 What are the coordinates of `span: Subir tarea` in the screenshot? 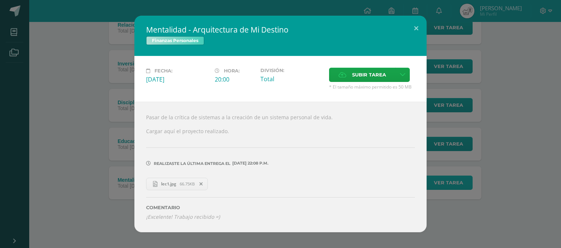 It's located at (369, 74).